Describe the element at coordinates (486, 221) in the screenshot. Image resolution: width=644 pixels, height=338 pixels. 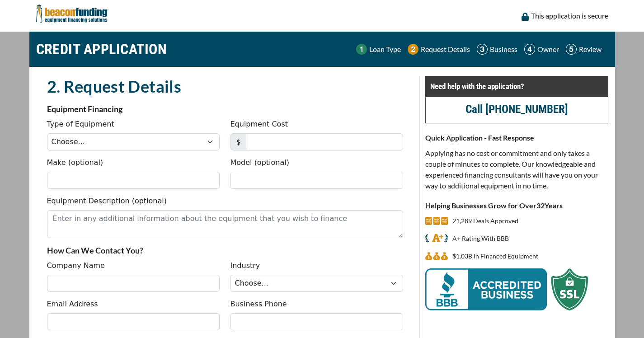
I see `p: 21,289 Deals Approved` at that location.